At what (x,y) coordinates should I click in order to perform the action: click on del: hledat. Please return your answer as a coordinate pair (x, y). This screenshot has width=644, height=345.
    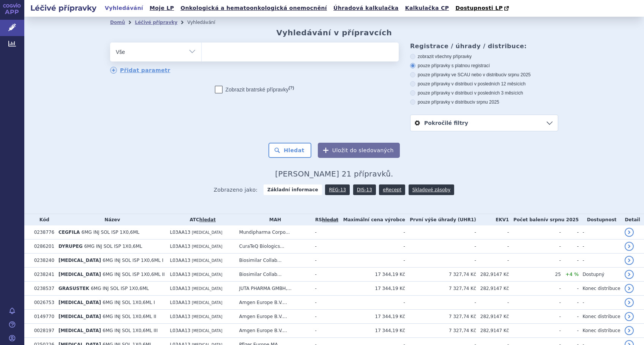
    Looking at the image, I should click on (330, 220).